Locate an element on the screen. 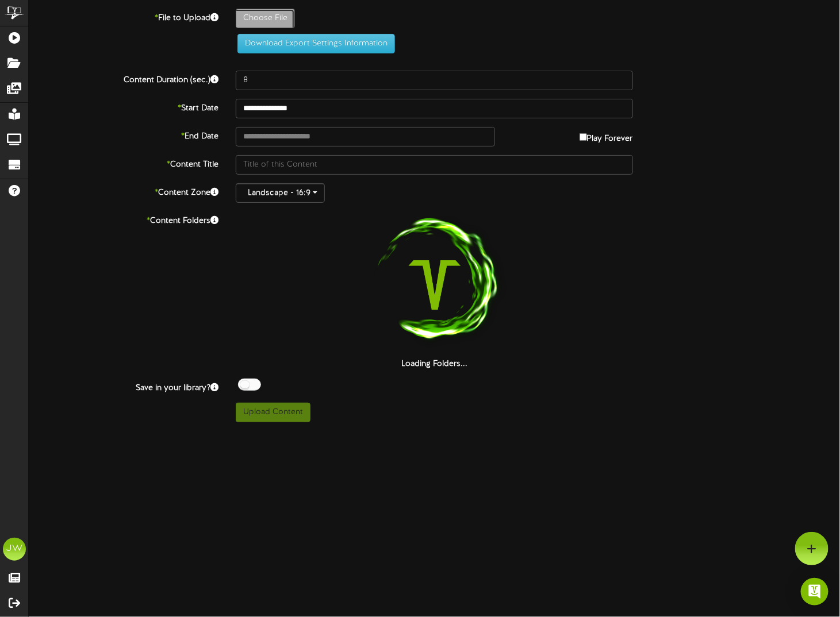  button: Download Export Settings Information is located at coordinates (316, 44).